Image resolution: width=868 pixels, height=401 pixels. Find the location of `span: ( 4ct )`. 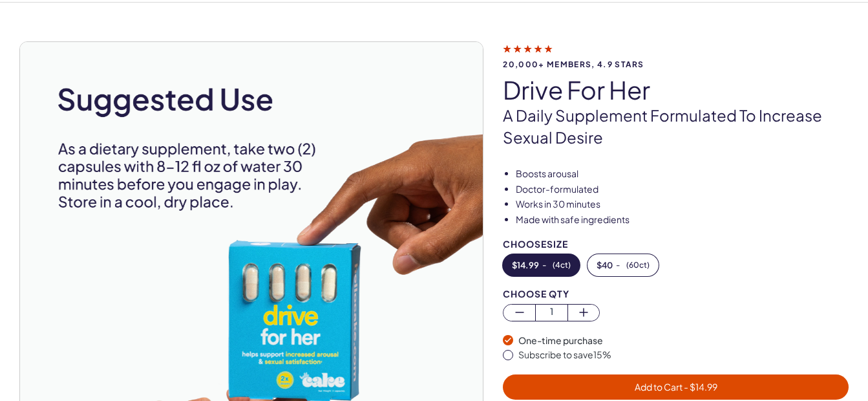

span: ( 4ct ) is located at coordinates (562, 265).